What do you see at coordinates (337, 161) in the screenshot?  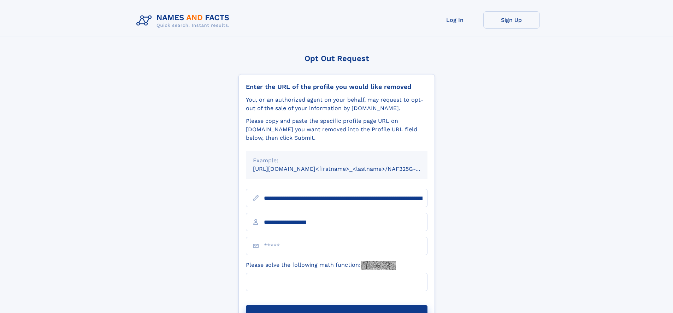 I see `div: Example:` at bounding box center [337, 161].